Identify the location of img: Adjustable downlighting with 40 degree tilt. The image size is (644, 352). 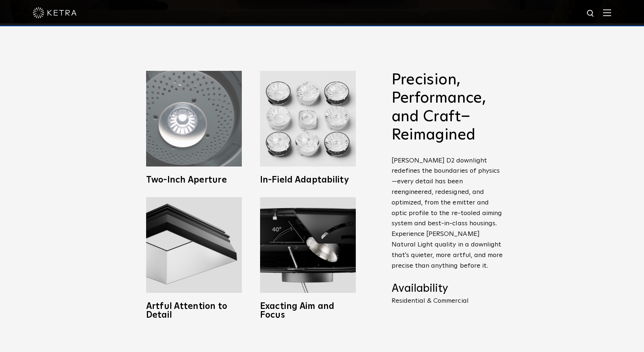
(308, 245).